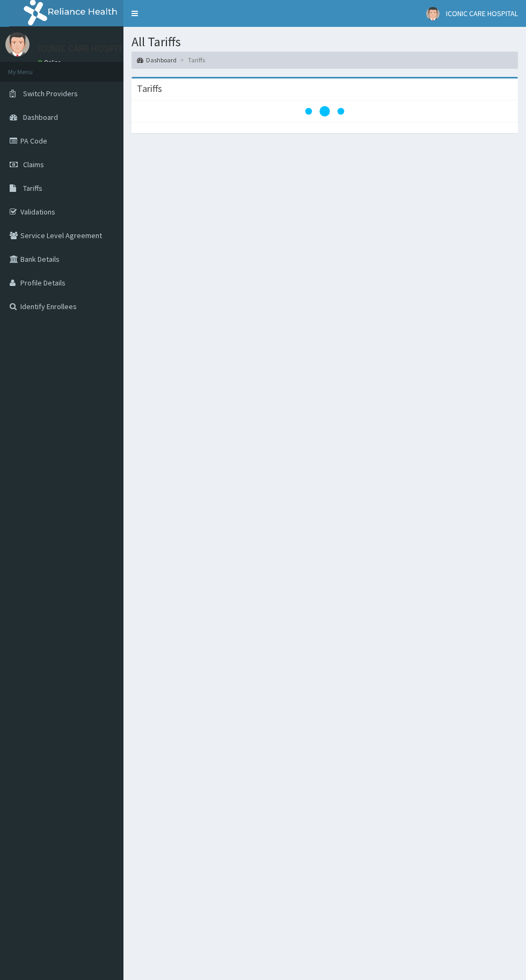 The height and width of the screenshot is (980, 526). I want to click on h1: All Tariffs, so click(325, 42).